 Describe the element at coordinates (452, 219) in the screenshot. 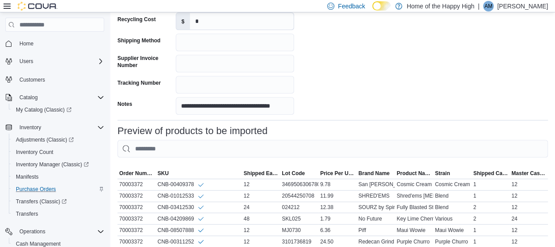

I see `div: Various` at that location.